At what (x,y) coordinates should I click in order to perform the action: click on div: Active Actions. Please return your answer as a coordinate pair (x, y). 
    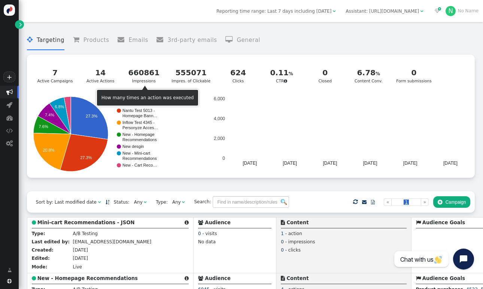
    Looking at the image, I should click on (100, 76).